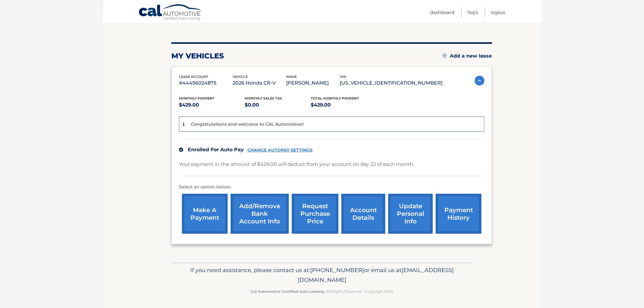 This screenshot has height=308, width=644. Describe the element at coordinates (332, 187) in the screenshot. I see `p: Select an option below:` at that location.